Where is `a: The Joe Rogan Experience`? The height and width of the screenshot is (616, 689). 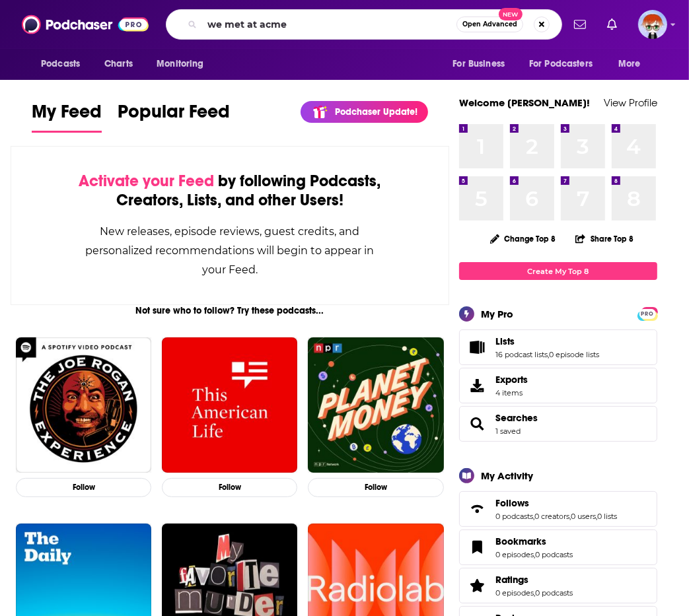
a: The Joe Rogan Experience is located at coordinates (83, 404).